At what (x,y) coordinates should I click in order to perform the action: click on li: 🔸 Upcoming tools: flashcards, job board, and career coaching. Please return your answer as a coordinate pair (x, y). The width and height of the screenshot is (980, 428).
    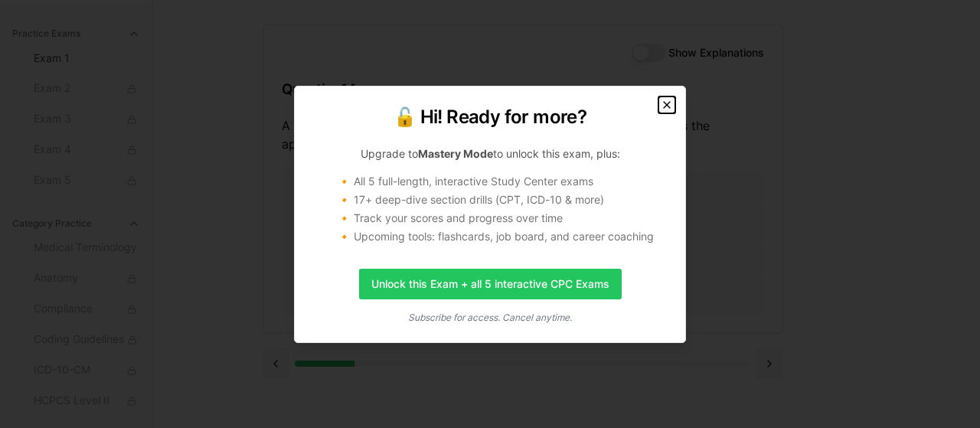
    Looking at the image, I should click on (503, 237).